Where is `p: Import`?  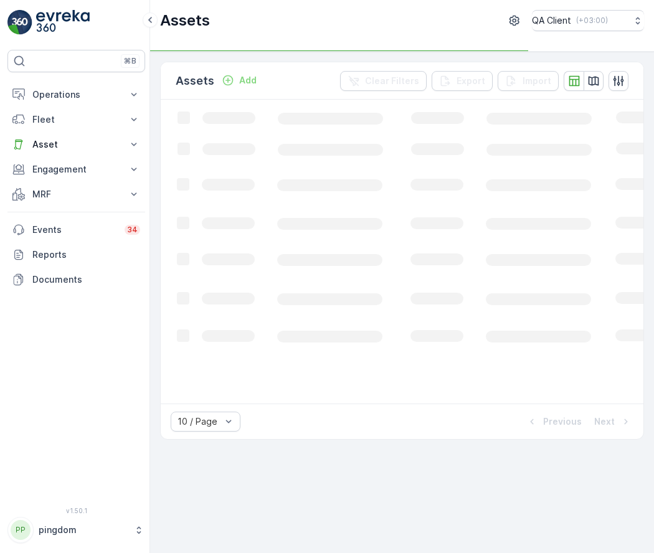 p: Import is located at coordinates (537, 81).